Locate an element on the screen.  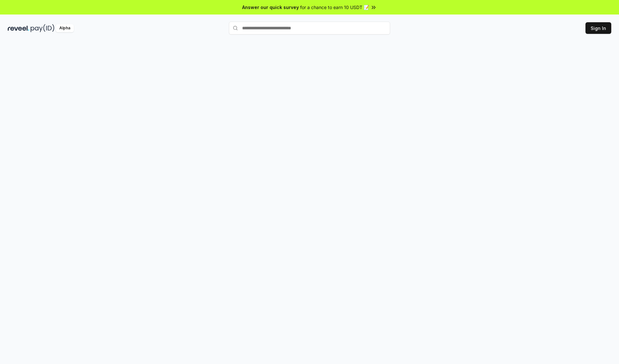
img: pay_id is located at coordinates (42, 28).